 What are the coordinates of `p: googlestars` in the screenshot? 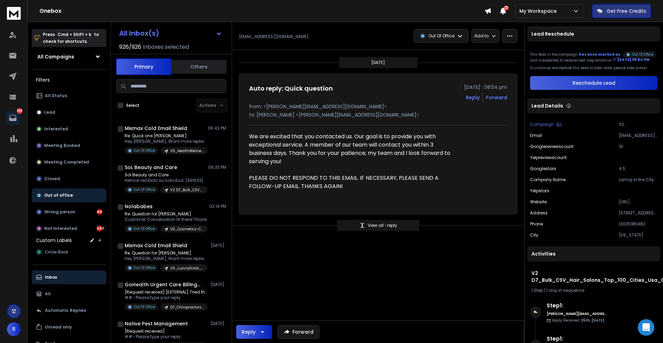 It's located at (543, 169).